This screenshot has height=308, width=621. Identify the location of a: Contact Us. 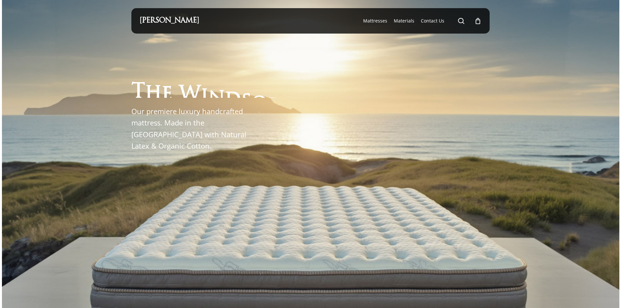
(433, 21).